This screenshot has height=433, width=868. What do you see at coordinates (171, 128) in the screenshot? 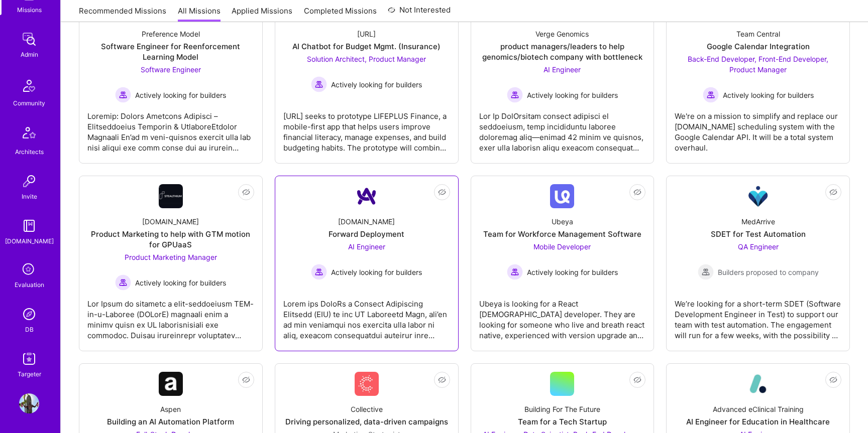
I see `div: Loremip: Dolors Ametcons Adipisci – Elitseddoeius Temporin & UtlaboreEtdolor Magnaali En’ad m ven...` at bounding box center [171, 128].